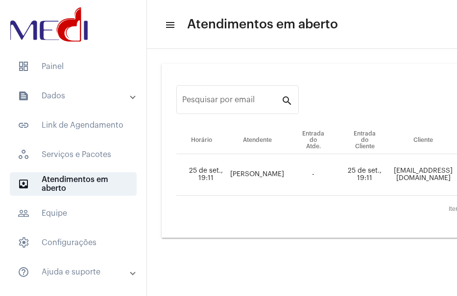 This screenshot has width=457, height=296. Describe the element at coordinates (231, 102) in the screenshot. I see `input: Pesquisar por email` at that location.